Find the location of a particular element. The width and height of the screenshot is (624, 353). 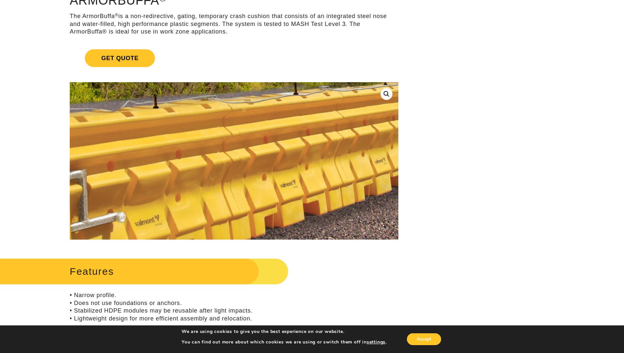

p: We are using cookies to give you the best experience on our website. is located at coordinates (284, 332).